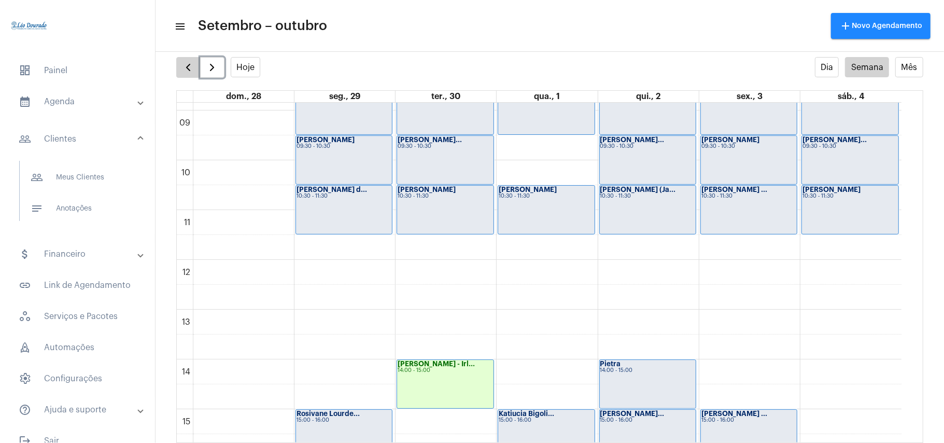 The width and height of the screenshot is (944, 443). What do you see at coordinates (78, 410) in the screenshot?
I see `mat-panel-title: Ajuda e suporte` at bounding box center [78, 410].